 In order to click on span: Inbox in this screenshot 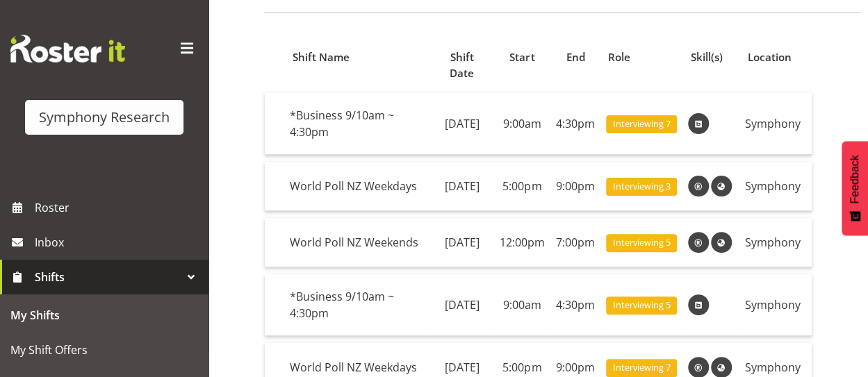, I will do `click(118, 242)`.